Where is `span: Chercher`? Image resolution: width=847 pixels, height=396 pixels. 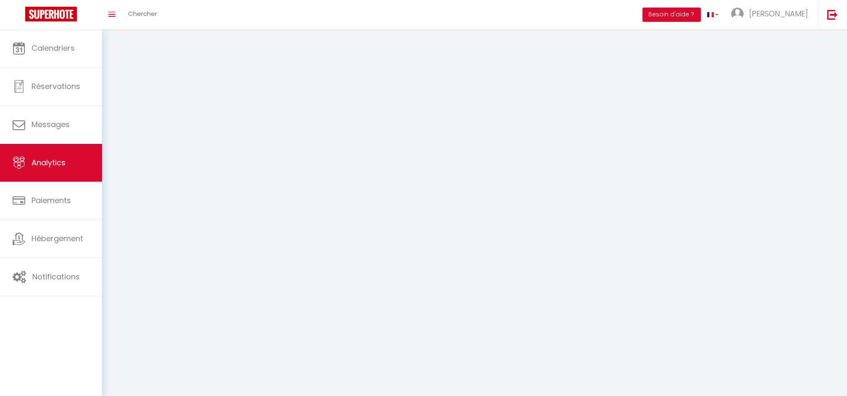 span: Chercher is located at coordinates (142, 13).